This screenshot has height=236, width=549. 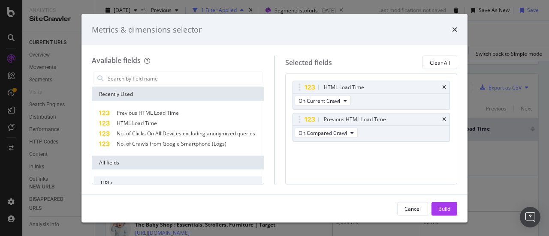 What do you see at coordinates (184, 79) in the screenshot?
I see `input: Search by field name` at bounding box center [184, 79].